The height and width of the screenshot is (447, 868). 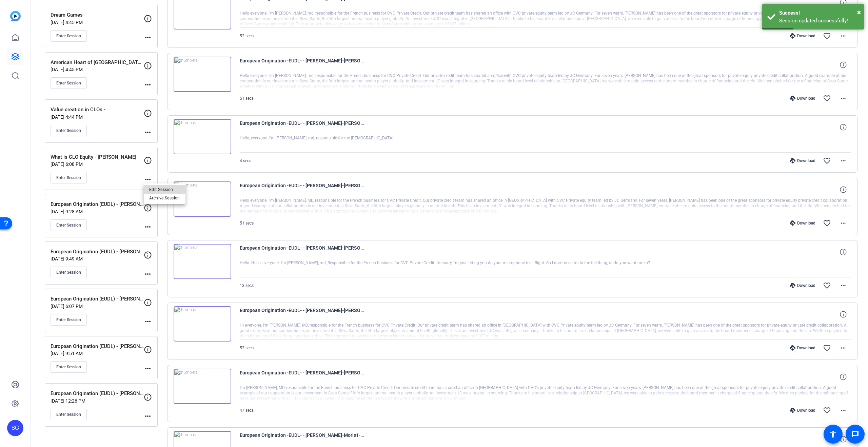 I want to click on div: Session updated successfully!, so click(x=819, y=21).